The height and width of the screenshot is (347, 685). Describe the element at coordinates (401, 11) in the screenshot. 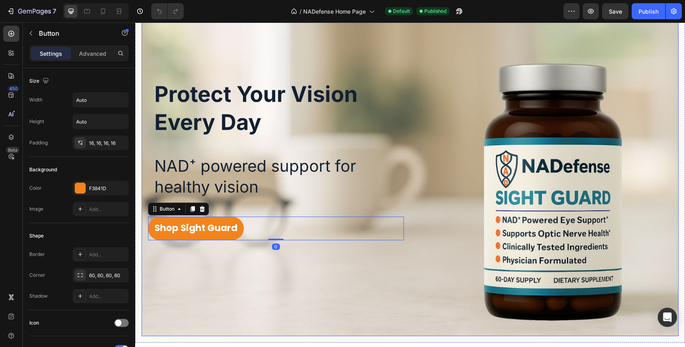

I see `span: Default` at that location.